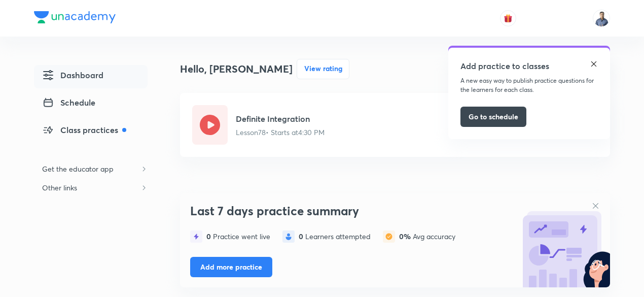 This screenshot has width=644, height=297. What do you see at coordinates (239, 236) in the screenshot?
I see `div: Practice went live` at bounding box center [239, 236].